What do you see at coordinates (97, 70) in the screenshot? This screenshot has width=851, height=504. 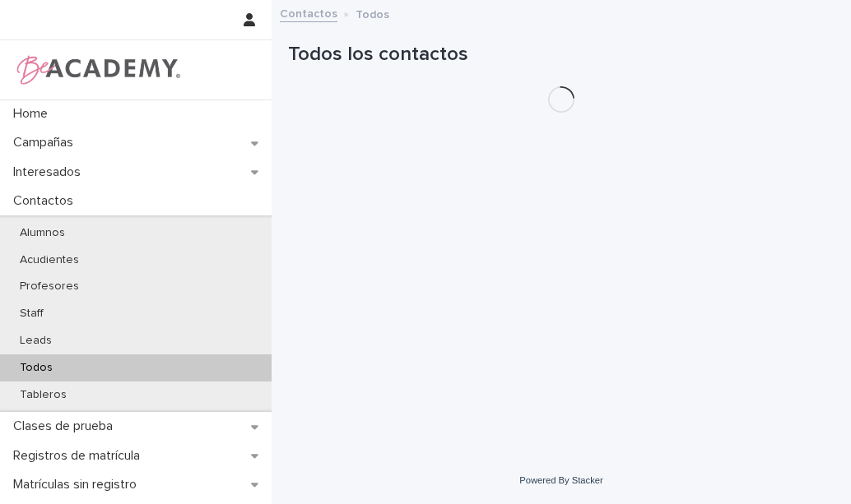 I see `img: WPrjXfSUmiLcdUfaYY4Q` at bounding box center [97, 70].